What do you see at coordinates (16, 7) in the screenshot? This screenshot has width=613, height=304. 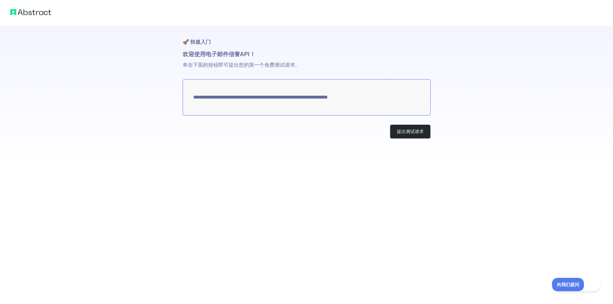 I see `font: 向我们提问` at bounding box center [16, 7].